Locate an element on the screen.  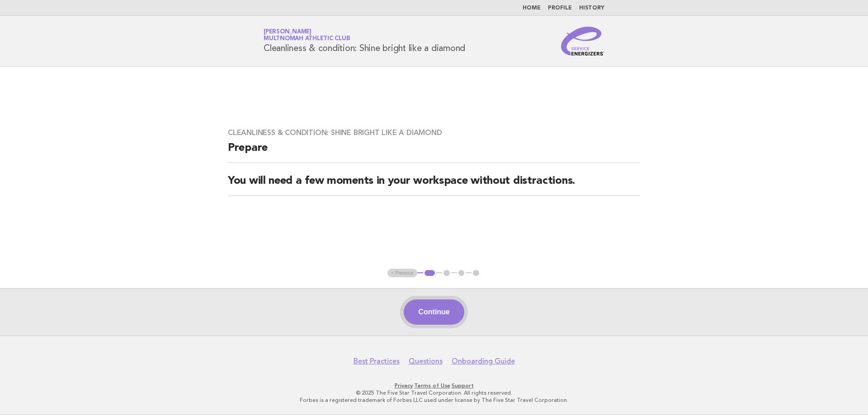
a: History is located at coordinates (592, 8).